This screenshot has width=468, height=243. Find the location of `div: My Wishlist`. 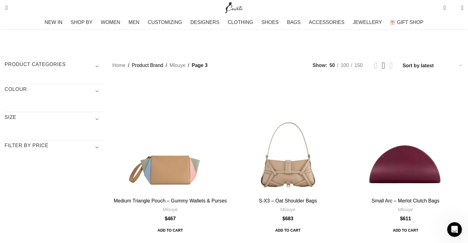

div: My Wishlist is located at coordinates (453, 8).